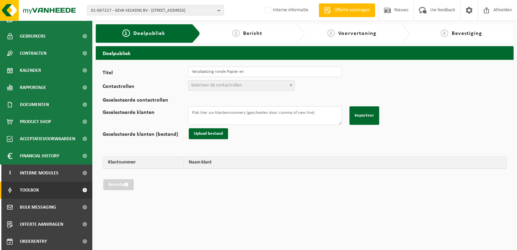 This screenshot has height=250, width=517. I want to click on span: Bevestiging, so click(467, 34).